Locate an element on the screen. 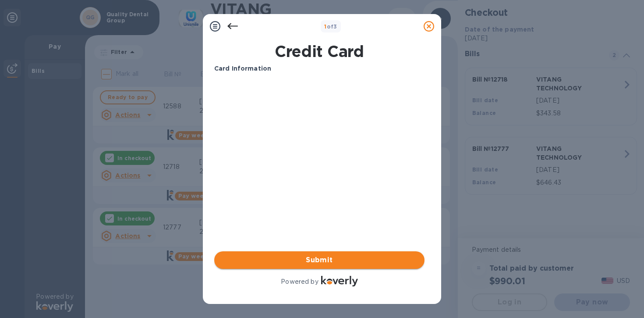  img: Logo is located at coordinates (339, 281).